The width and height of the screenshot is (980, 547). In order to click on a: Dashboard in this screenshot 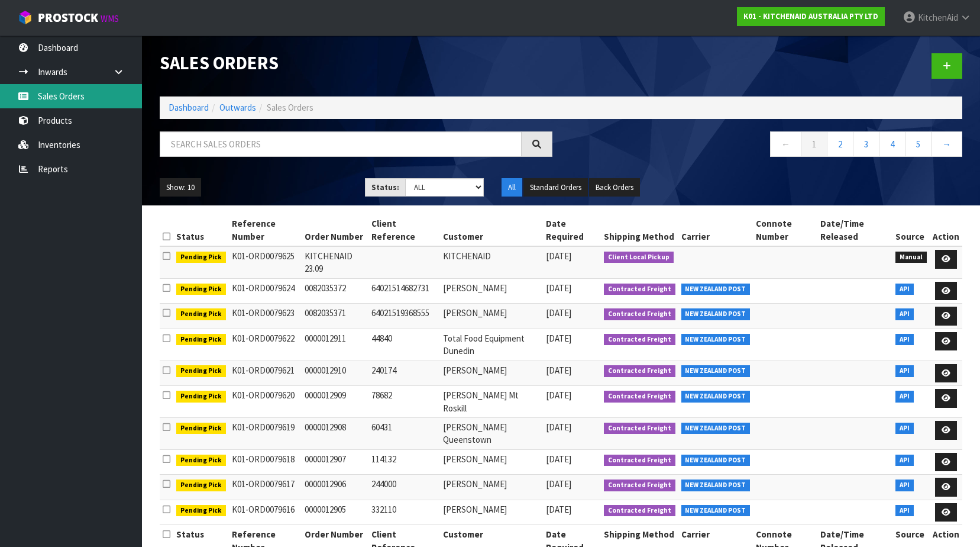, I will do `click(188, 107)`.